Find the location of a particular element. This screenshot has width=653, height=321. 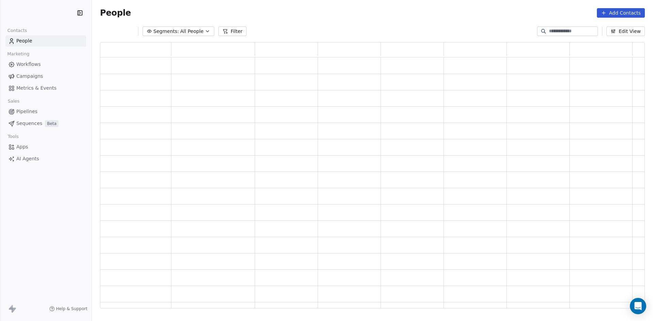

a: Apps is located at coordinates (46, 147).